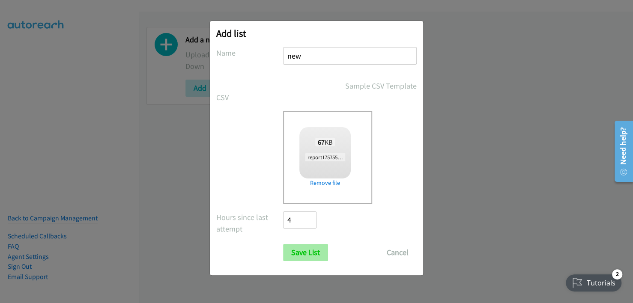 Image resolution: width=633 pixels, height=303 pixels. What do you see at coordinates (397, 253) in the screenshot?
I see `button: Cancel` at bounding box center [397, 253].